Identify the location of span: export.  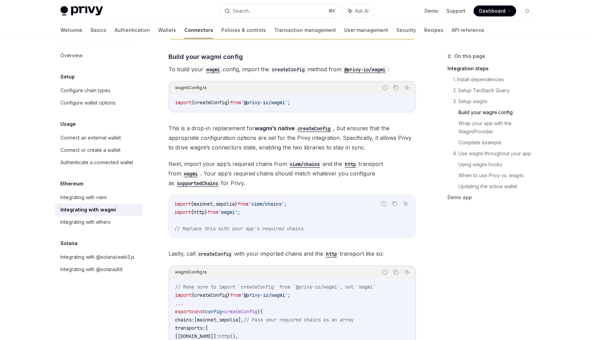
(183, 312).